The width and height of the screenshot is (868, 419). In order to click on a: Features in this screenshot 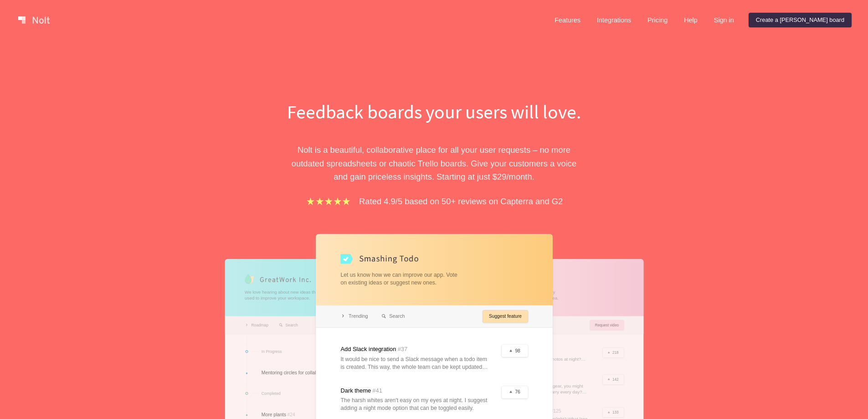, I will do `click(567, 20)`.